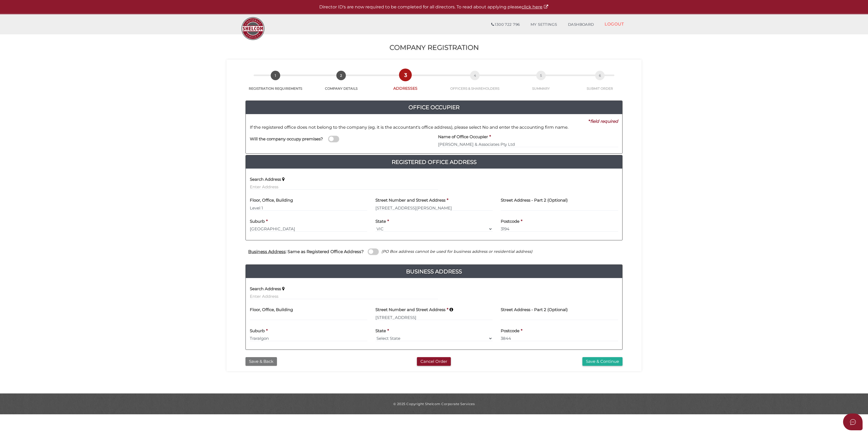 The width and height of the screenshot is (868, 433). I want to click on h4: : Same as Registered Office Address?, so click(306, 252).